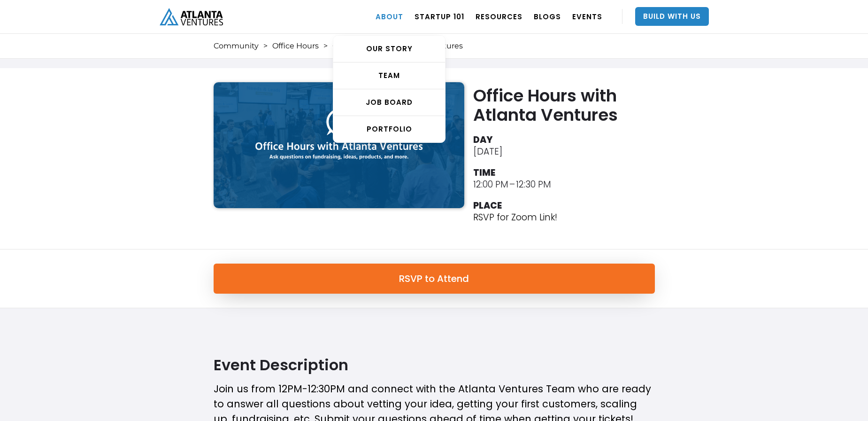 The width and height of the screenshot is (868, 421). Describe the element at coordinates (389, 102) in the screenshot. I see `div: Job Board` at that location.